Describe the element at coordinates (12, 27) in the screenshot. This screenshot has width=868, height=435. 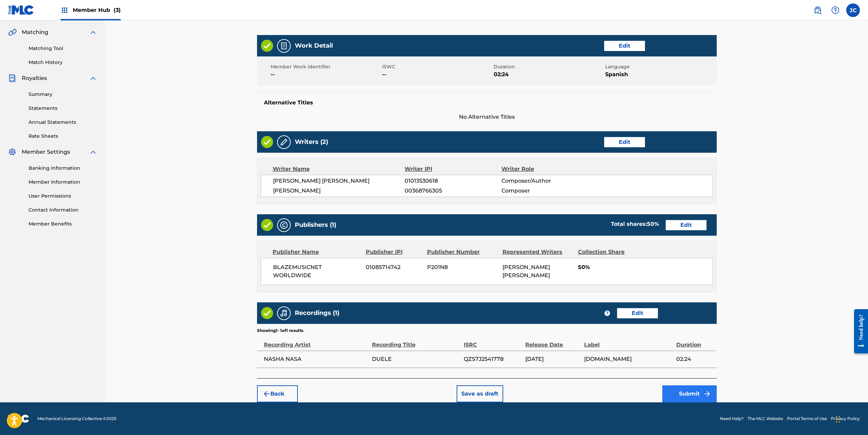
I see `div: Open Resource Center` at that location.